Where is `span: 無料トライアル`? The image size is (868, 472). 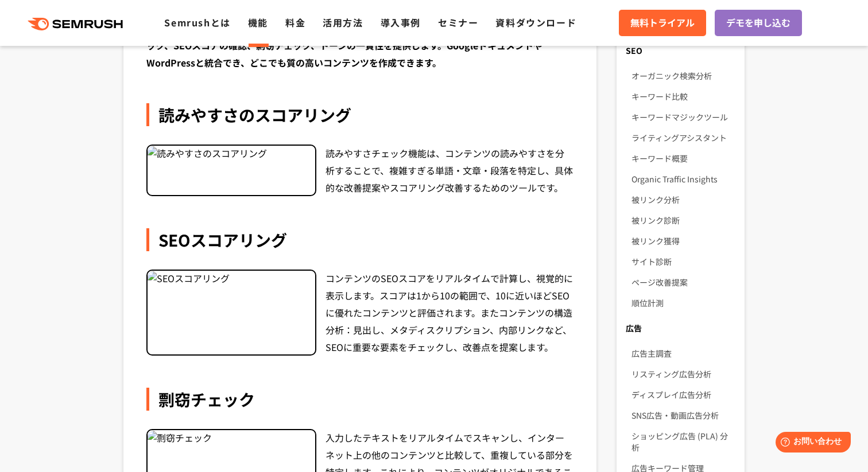
span: 無料トライアル is located at coordinates (663, 23).